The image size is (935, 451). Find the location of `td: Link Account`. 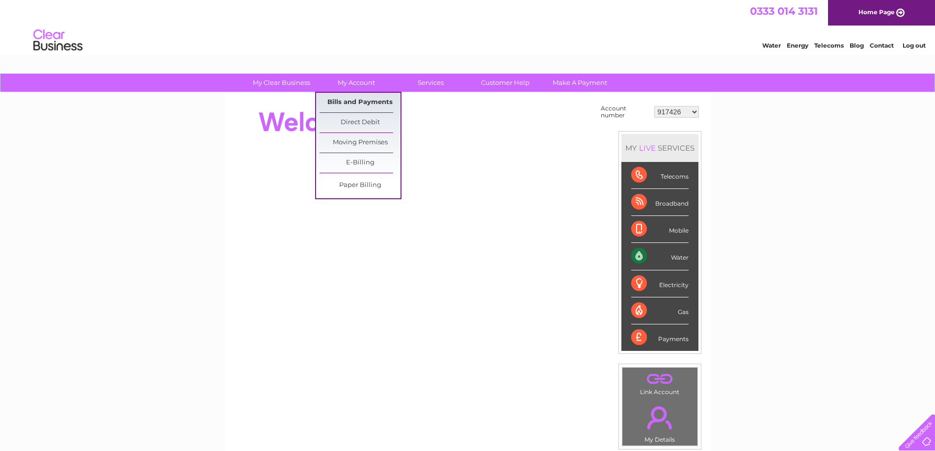

td: Link Account is located at coordinates (660, 382).